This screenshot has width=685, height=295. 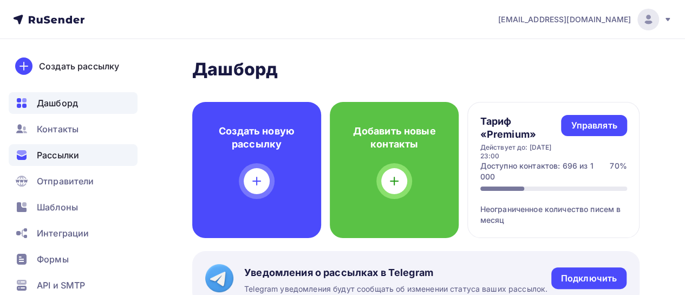 What do you see at coordinates (61, 285) in the screenshot?
I see `span: API и SMTP` at bounding box center [61, 285].